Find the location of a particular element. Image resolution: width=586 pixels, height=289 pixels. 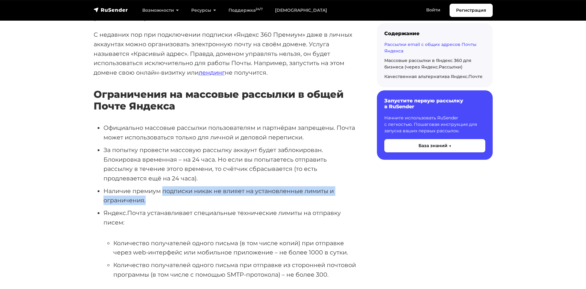

p: Начните использовать RuSender с легкостью. Пошаговая инструкция для запуска ваших первых рассылок. is located at coordinates (435, 124).